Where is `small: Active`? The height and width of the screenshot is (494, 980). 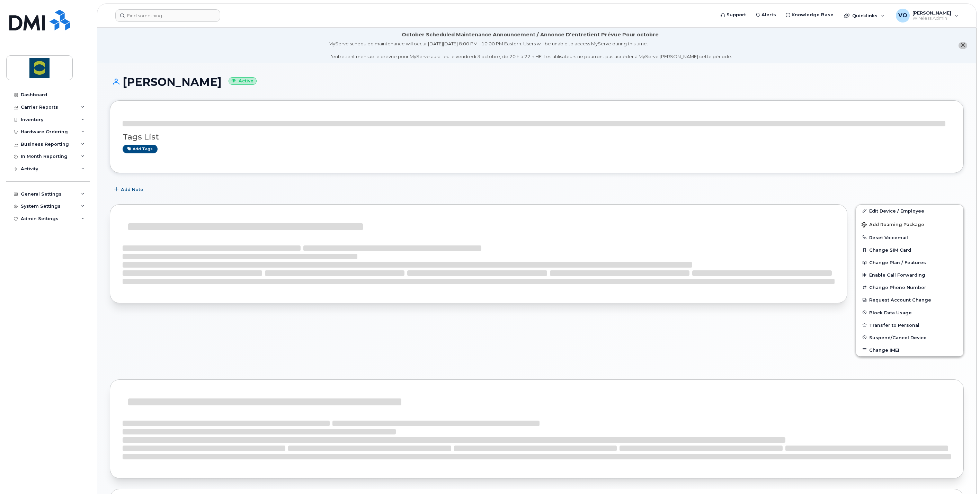 small: Active is located at coordinates (242, 81).